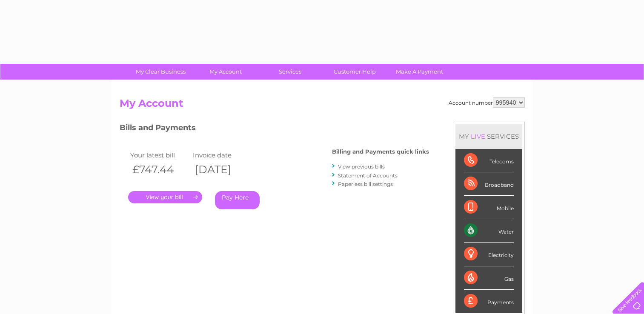 This screenshot has width=644, height=314. I want to click on a: Paperless bill settings, so click(365, 184).